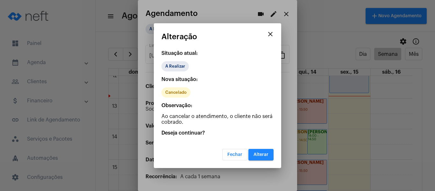 The image size is (435, 191). Describe the element at coordinates (218, 79) in the screenshot. I see `p: Nova situação:` at that location.